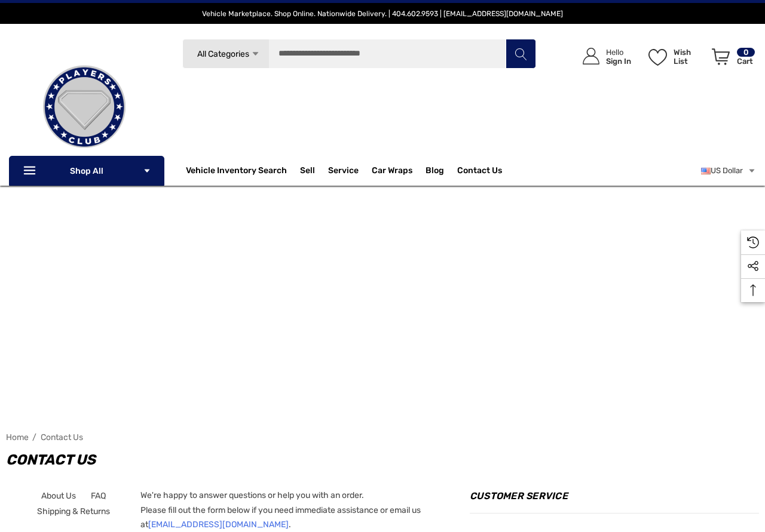  What do you see at coordinates (17, 438) in the screenshot?
I see `a: Home` at bounding box center [17, 438].